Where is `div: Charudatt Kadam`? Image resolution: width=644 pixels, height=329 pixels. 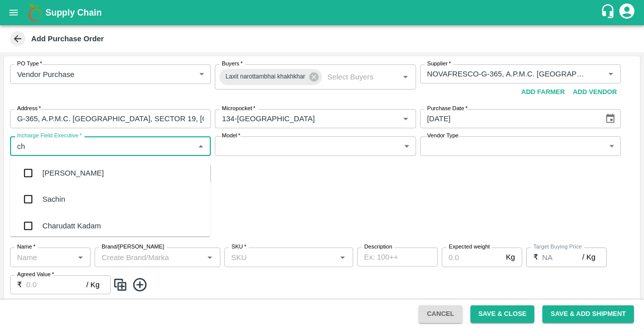 div: Charudatt Kadam is located at coordinates (72, 226).